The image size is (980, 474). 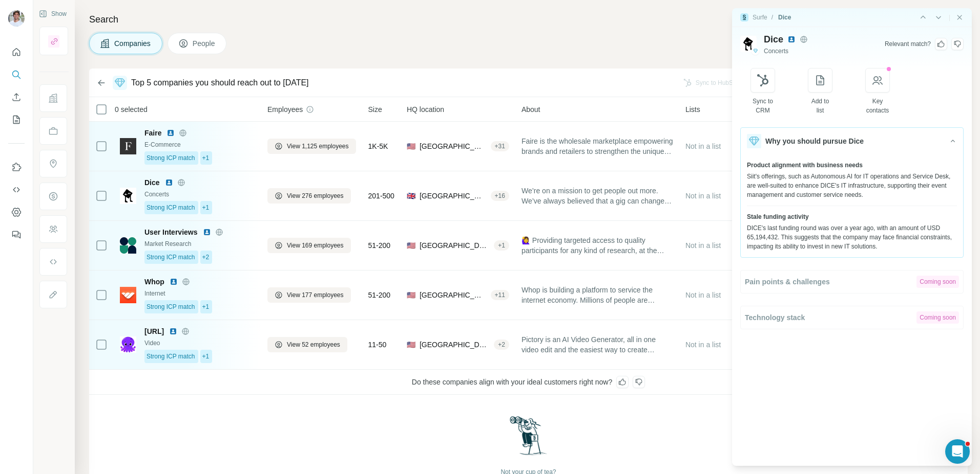 I want to click on span: Lists, so click(x=692, y=109).